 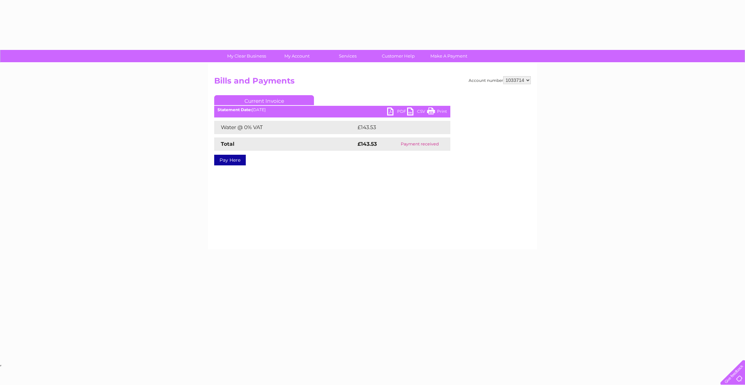 I want to click on a: Customer Help, so click(x=398, y=56).